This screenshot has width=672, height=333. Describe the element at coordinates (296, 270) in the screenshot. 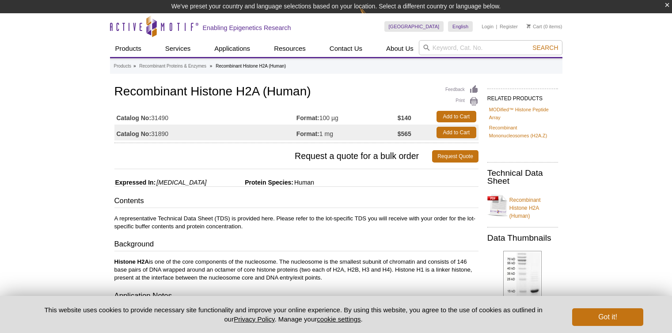

I see `p: is one of the core components of the nucleosome. The nucleosome is the smallest subunit of chroma...` at that location.